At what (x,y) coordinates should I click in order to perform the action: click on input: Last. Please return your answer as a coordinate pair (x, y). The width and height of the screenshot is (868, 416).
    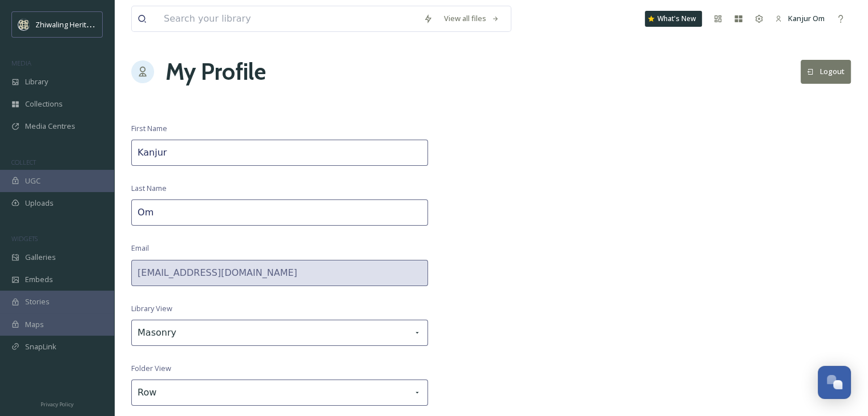
    Looking at the image, I should click on (280, 213).